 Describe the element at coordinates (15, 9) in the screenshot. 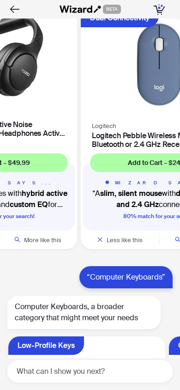

I see `button: Back` at that location.